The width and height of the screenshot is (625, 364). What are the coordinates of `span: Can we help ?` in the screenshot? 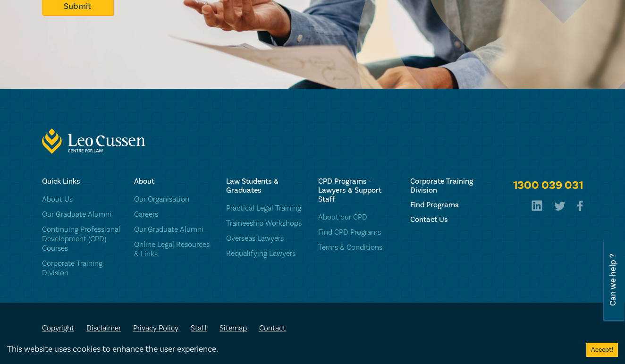 It's located at (613, 279).